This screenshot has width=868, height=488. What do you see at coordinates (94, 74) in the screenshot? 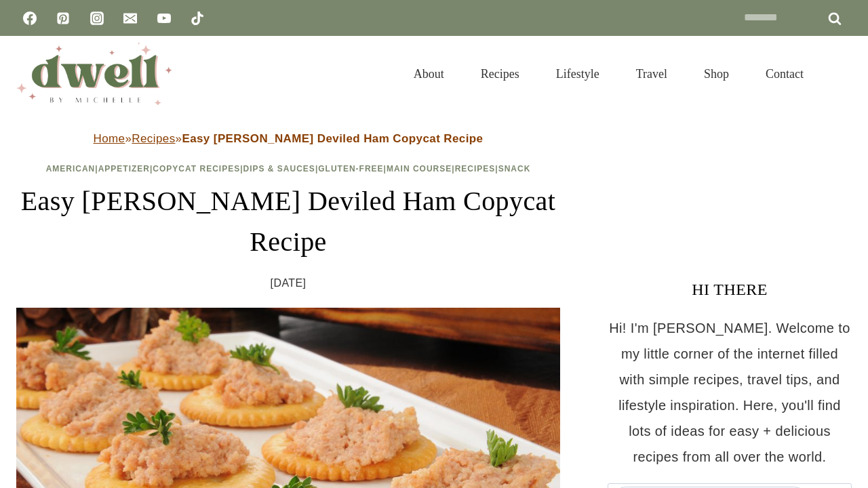
I see `img: DWELL by michelle` at bounding box center [94, 74].